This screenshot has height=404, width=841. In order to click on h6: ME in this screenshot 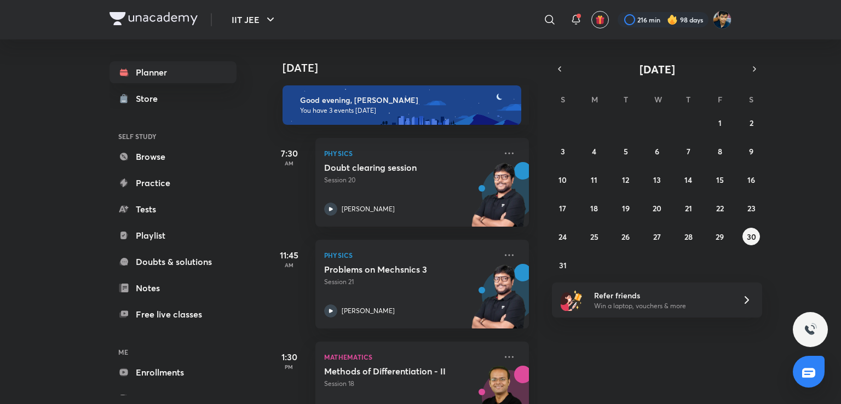, I will do `click(173, 352)`.